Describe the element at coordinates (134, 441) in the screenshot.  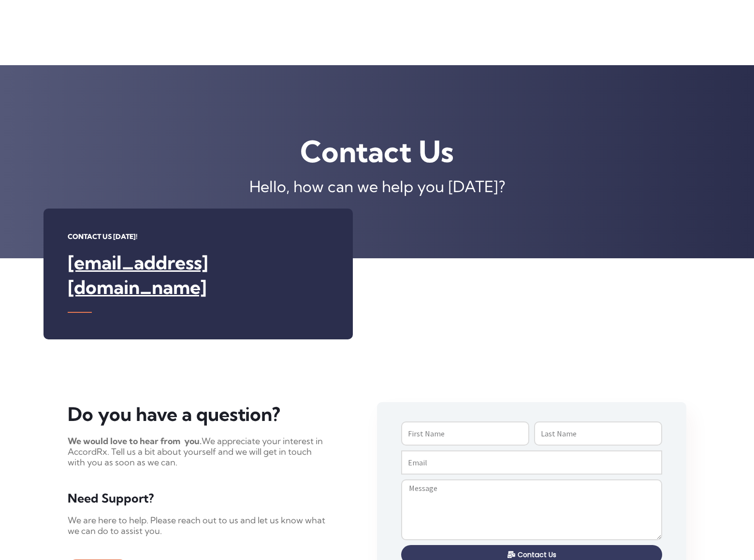
I see `strong: We would love to hear from you.` at that location.